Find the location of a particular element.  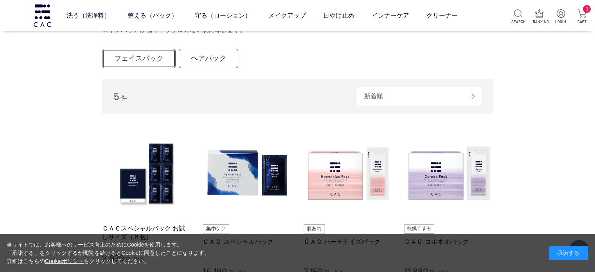

img: ＣＡＣ スペシャルパック is located at coordinates (247, 174).